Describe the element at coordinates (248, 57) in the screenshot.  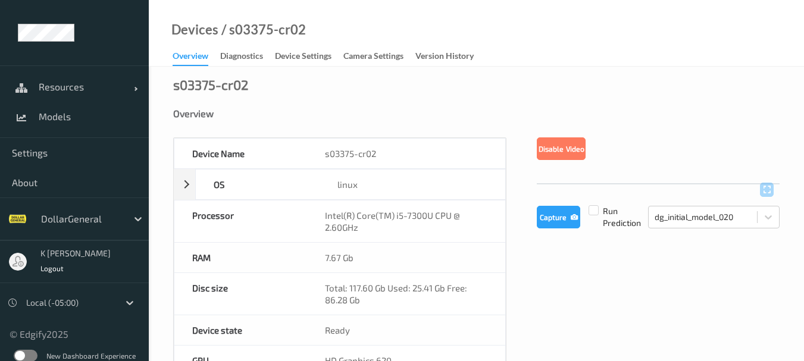
I see `a: Diagnostics` at that location.